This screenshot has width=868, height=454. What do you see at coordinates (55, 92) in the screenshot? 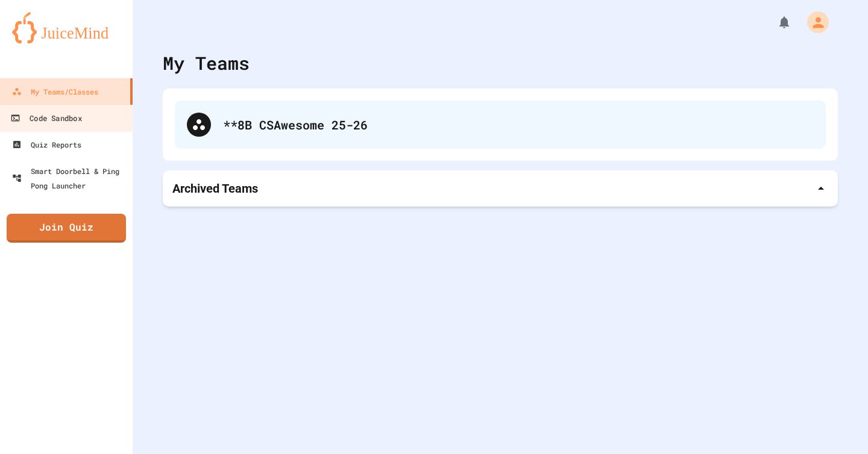
I see `div: My Teams/Classes` at bounding box center [55, 92].